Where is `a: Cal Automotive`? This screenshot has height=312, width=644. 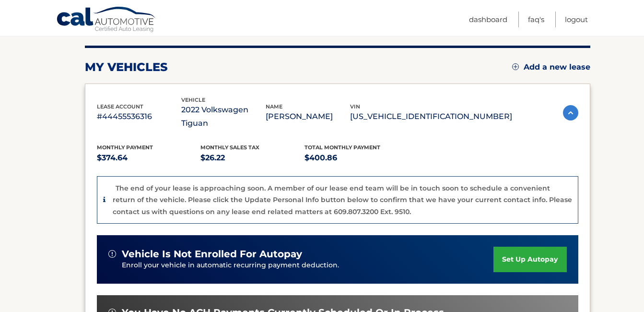 a: Cal Automotive is located at coordinates (106, 20).